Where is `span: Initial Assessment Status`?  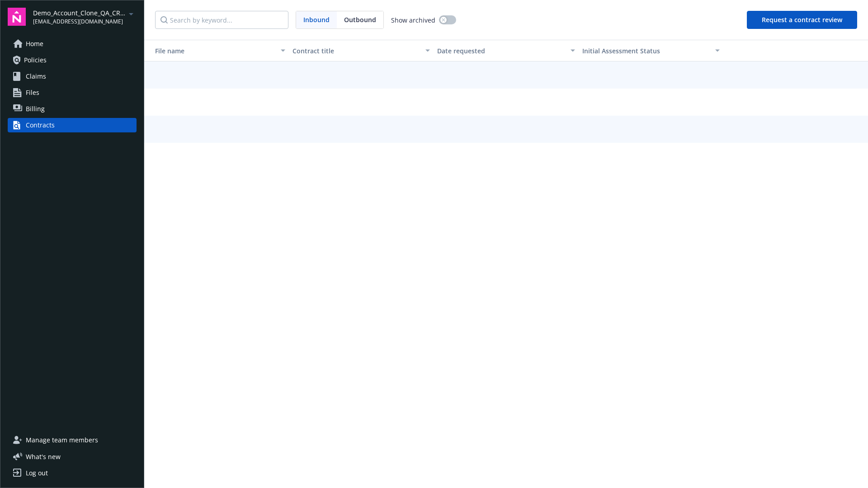 span: Initial Assessment Status is located at coordinates (621, 51).